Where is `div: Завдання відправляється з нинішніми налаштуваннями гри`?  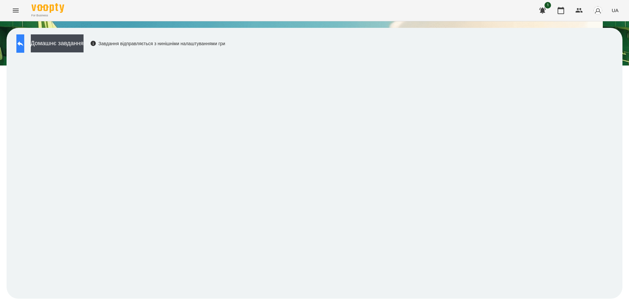
div: Завдання відправляється з нинішніми налаштуваннями гри is located at coordinates (158, 44).